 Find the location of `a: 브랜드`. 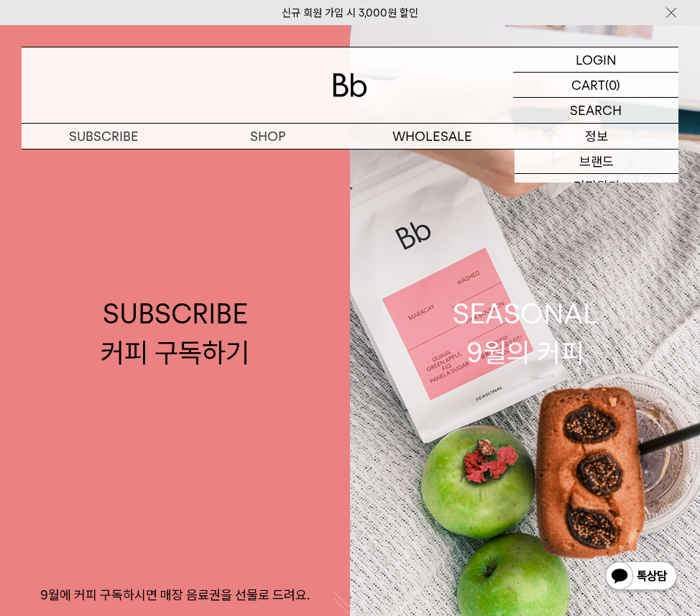

a: 브랜드 is located at coordinates (597, 161).